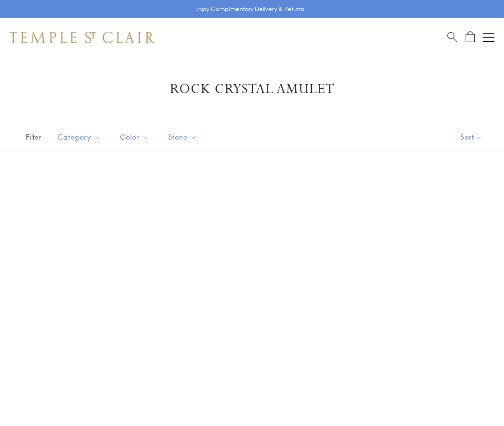  I want to click on h1: Rock Crystal Amulet, so click(252, 89).